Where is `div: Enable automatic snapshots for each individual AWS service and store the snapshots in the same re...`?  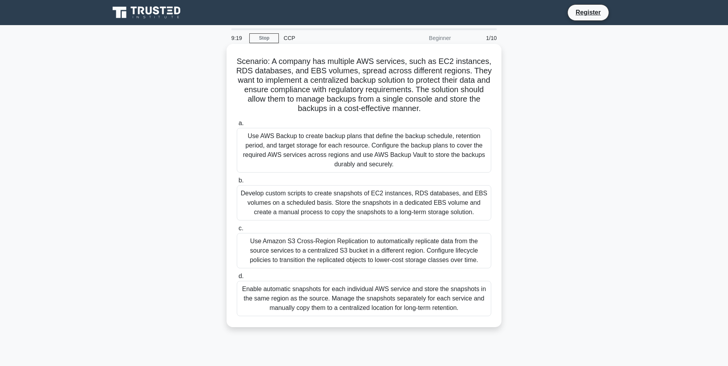
div: Enable automatic snapshots for each individual AWS service and store the snapshots in the same re... is located at coordinates (364, 299).